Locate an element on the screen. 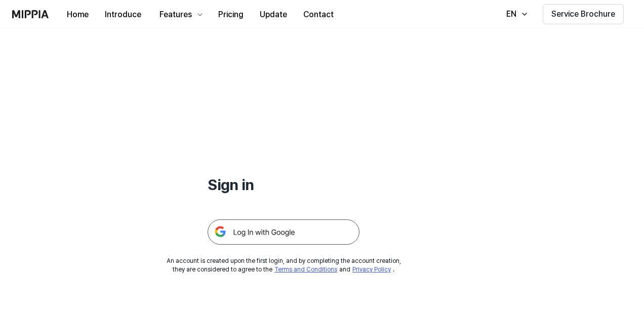  a: Home is located at coordinates (78, 14).